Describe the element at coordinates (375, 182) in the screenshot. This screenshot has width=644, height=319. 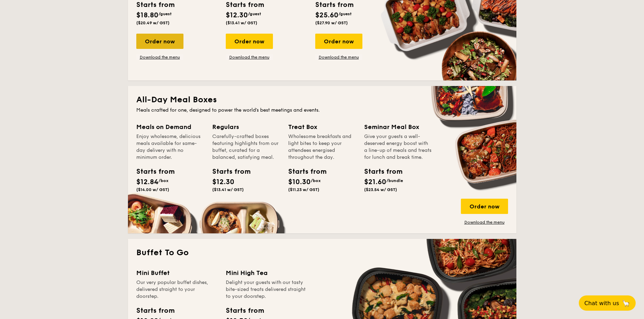
I see `span: $21.60` at that location.